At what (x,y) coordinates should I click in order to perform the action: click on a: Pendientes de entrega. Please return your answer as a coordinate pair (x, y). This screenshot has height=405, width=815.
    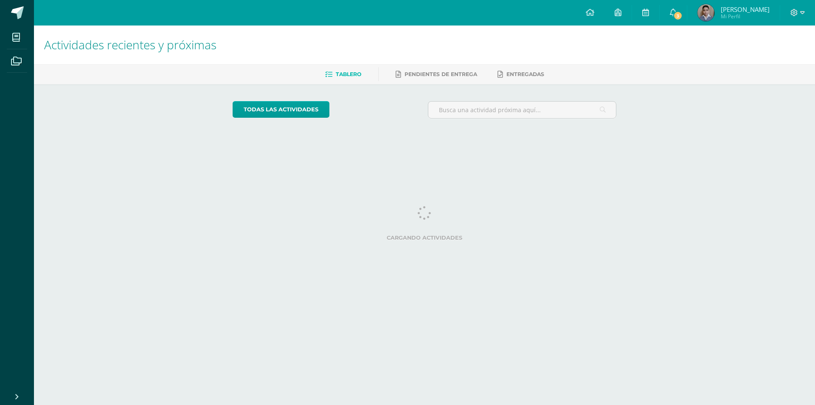
    Looking at the image, I should click on (437, 74).